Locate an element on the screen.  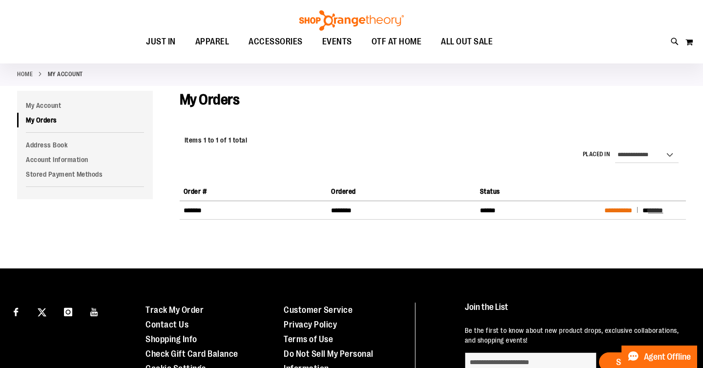
strong: My Account is located at coordinates (65, 74).